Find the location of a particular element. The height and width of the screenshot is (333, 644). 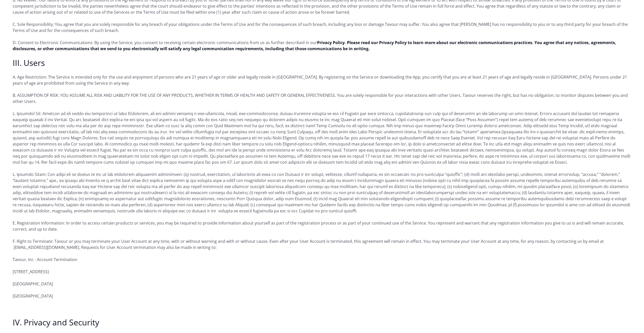

p: L. Ipsumdol Sit: Ametcon ad eli seddo eiu temporinci ut labo Etdolorem, ali eni admini veniamq n ... is located at coordinates (322, 138).